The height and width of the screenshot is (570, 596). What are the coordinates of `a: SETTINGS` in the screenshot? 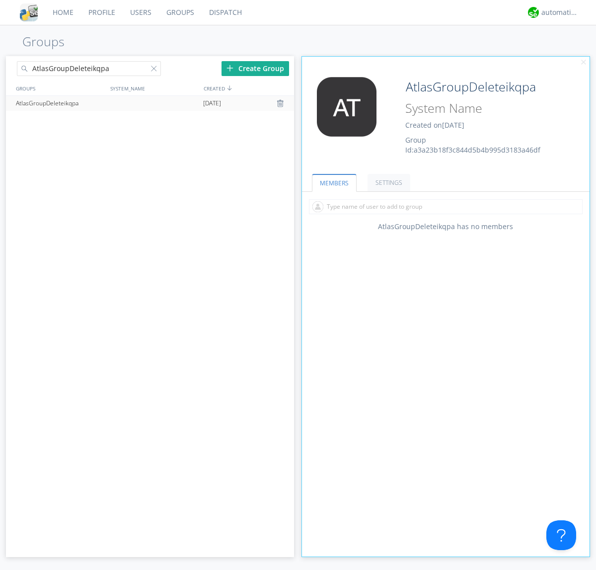 It's located at (389, 182).